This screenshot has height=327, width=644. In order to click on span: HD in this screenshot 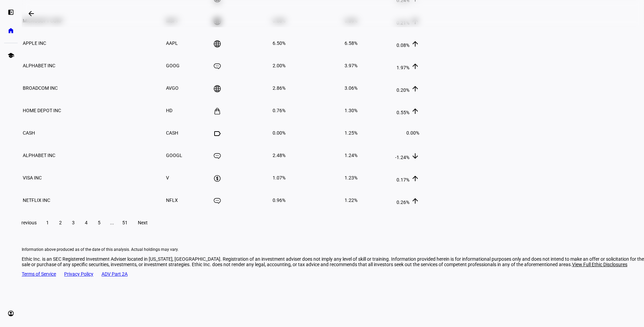, I will do `click(169, 110)`.